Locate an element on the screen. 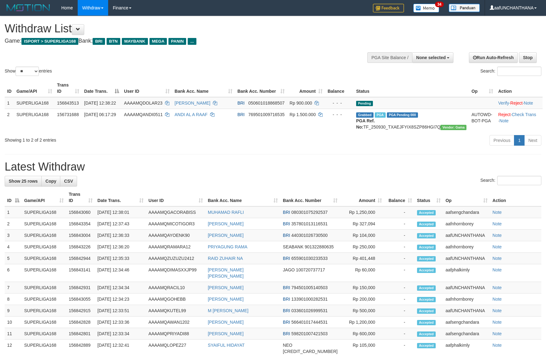  span: Copy 901322880635 to clipboard is located at coordinates (319, 247).